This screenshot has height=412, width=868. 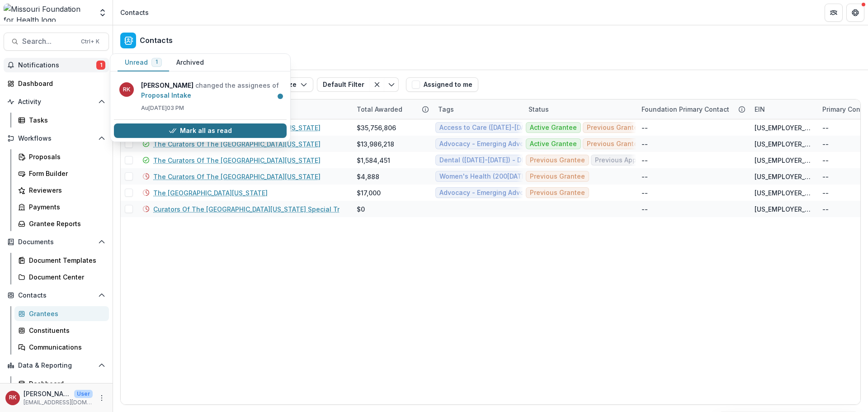 I want to click on button: Unread, so click(x=143, y=62).